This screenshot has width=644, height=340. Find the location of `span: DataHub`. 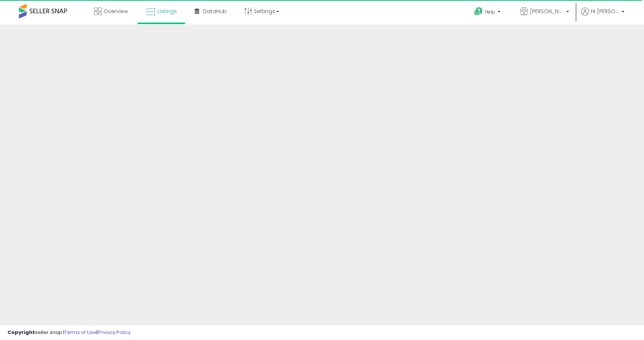

span: DataHub is located at coordinates (214, 11).